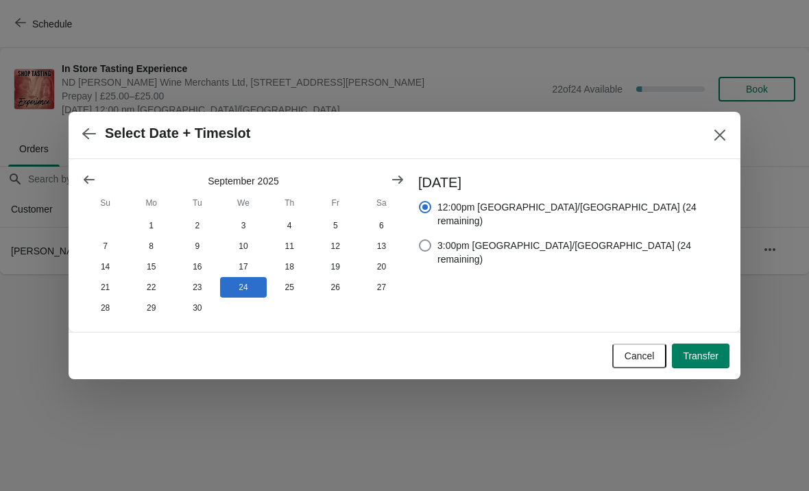 The width and height of the screenshot is (809, 491). Describe the element at coordinates (335, 225) in the screenshot. I see `button: Friday September 5 2025` at that location.